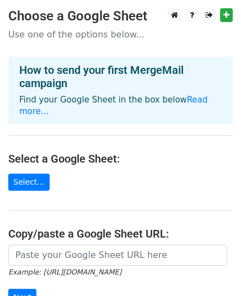  What do you see at coordinates (29, 182) in the screenshot?
I see `a: Select...` at bounding box center [29, 182].